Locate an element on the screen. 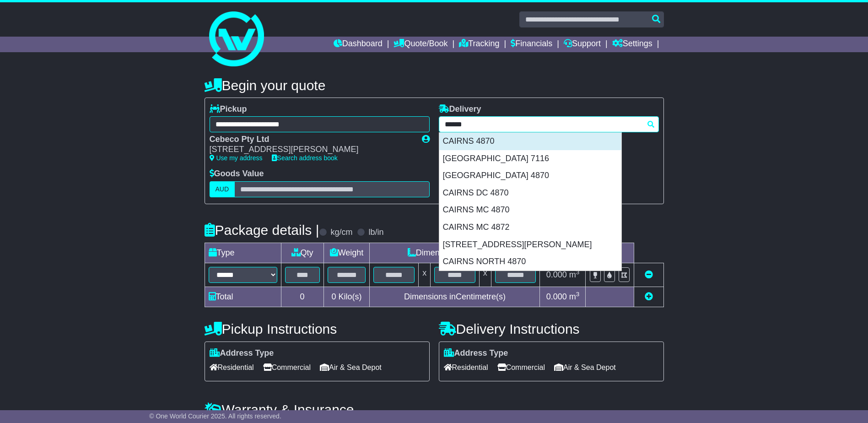  td: Dimensions in Centimetre(s) is located at coordinates (455, 296).